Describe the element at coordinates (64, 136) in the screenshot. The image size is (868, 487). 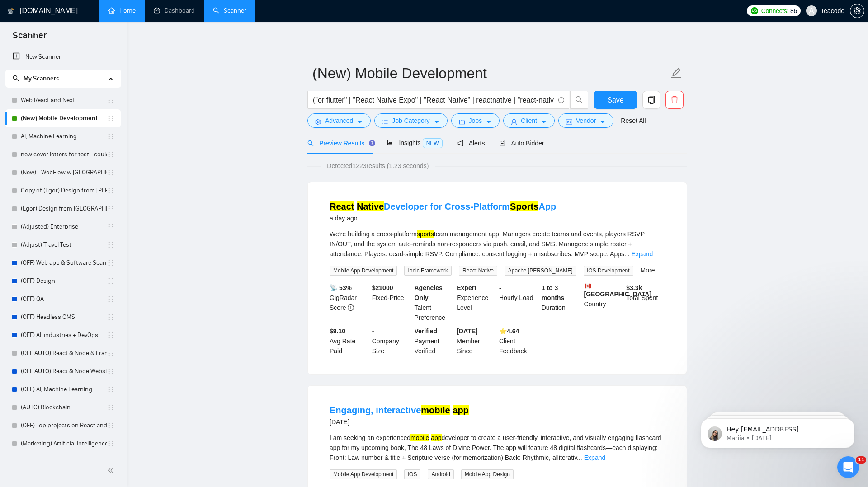
I see `a: AI, Machine Learning` at that location.